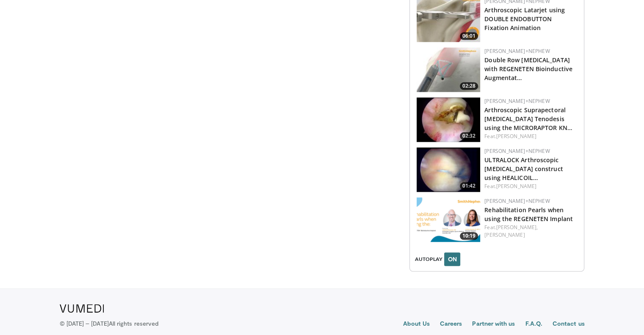 The height and width of the screenshot is (335, 644). I want to click on a: Rehabilitation Pearls when using the REGENETEN Implant, so click(528, 214).